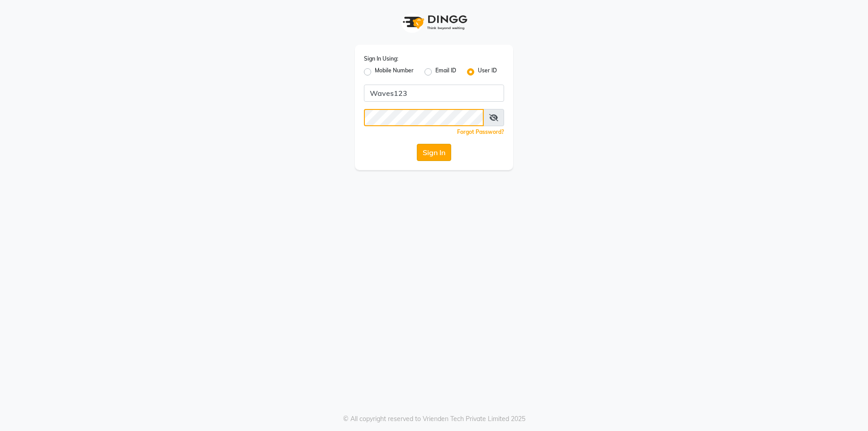  What do you see at coordinates (434, 22) in the screenshot?
I see `img: logo1.svg` at bounding box center [434, 22].